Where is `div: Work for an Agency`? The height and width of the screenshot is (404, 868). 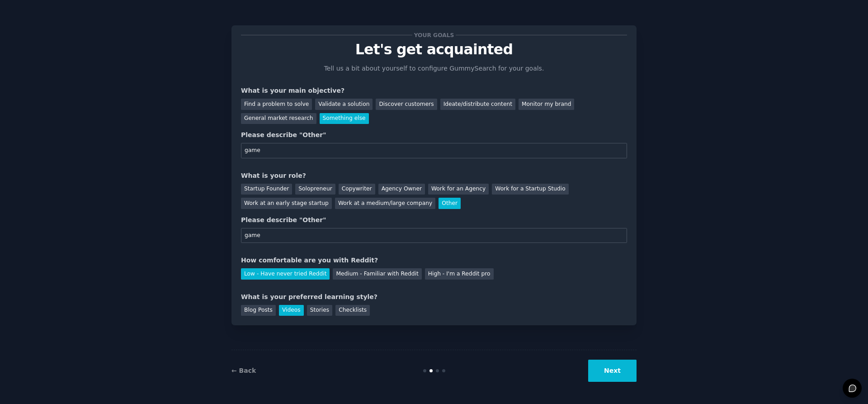 div: Work for an Agency is located at coordinates (458, 189).